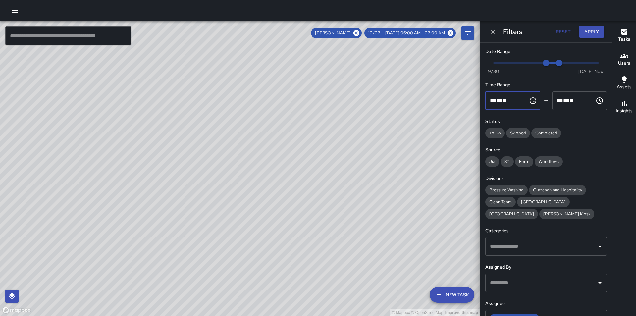 The image size is (636, 316). What do you see at coordinates (624, 60) in the screenshot?
I see `button: Users` at bounding box center [624, 60].